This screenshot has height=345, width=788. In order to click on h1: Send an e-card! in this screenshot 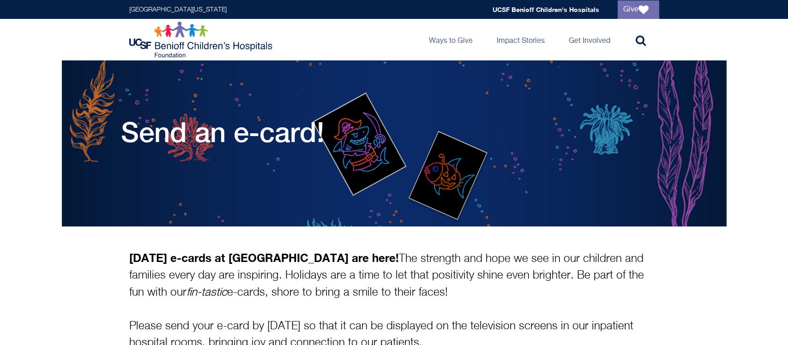, I will do `click(222, 132)`.